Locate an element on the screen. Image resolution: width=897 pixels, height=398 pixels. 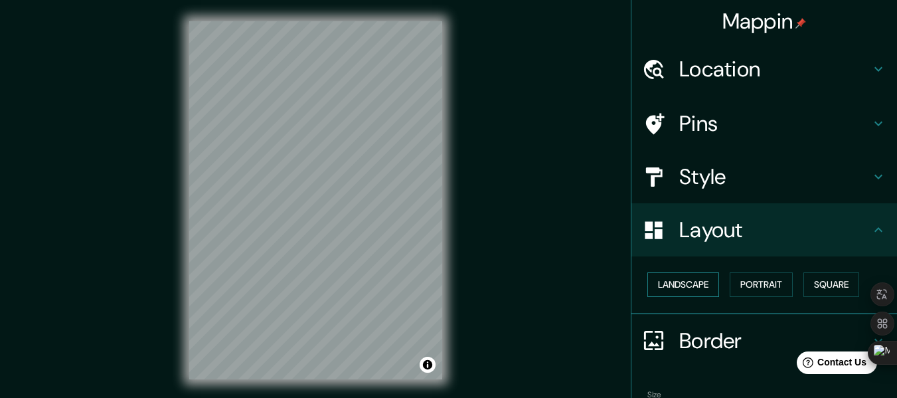
div: Border is located at coordinates (764, 341).